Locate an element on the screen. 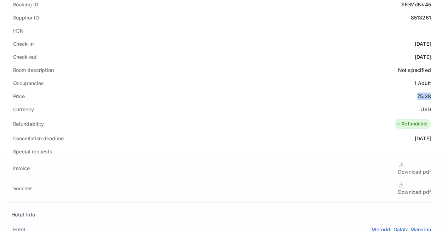 This screenshot has width=448, height=231. div: Currency is located at coordinates (23, 109).